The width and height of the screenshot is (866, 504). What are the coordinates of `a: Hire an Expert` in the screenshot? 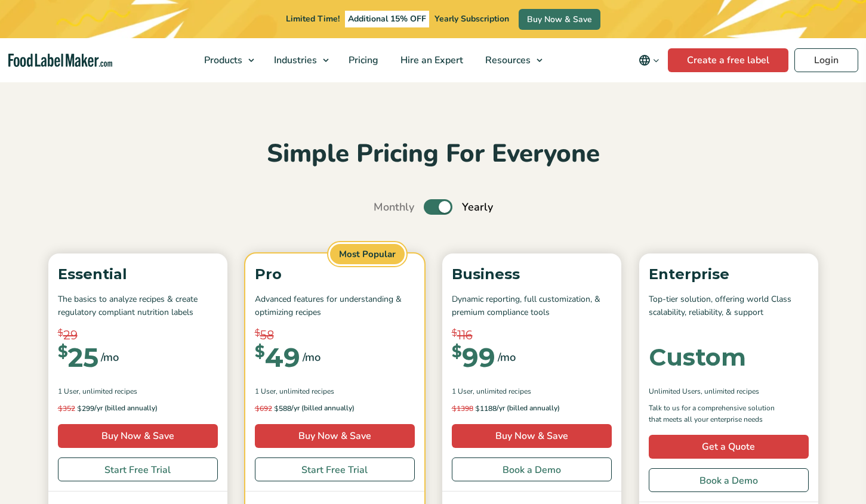 It's located at (431, 61).